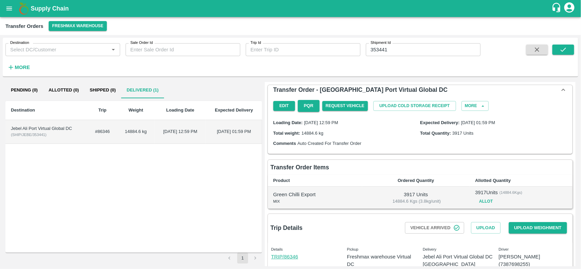 This screenshot has width=581, height=269. What do you see at coordinates (463, 133) in the screenshot?
I see `span: 3917 Units` at bounding box center [463, 133].